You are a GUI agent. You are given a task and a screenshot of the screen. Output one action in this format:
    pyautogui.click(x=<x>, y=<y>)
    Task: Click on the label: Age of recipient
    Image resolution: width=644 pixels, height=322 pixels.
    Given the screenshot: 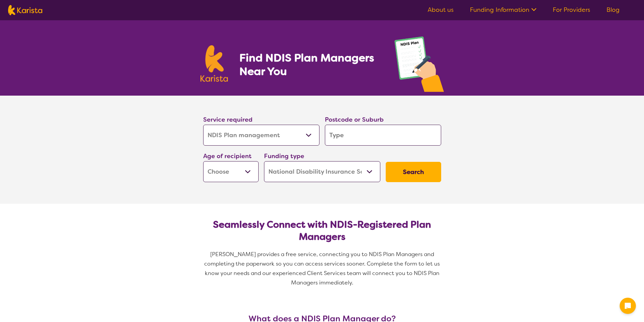 What is the action you would take?
    pyautogui.click(x=227, y=156)
    